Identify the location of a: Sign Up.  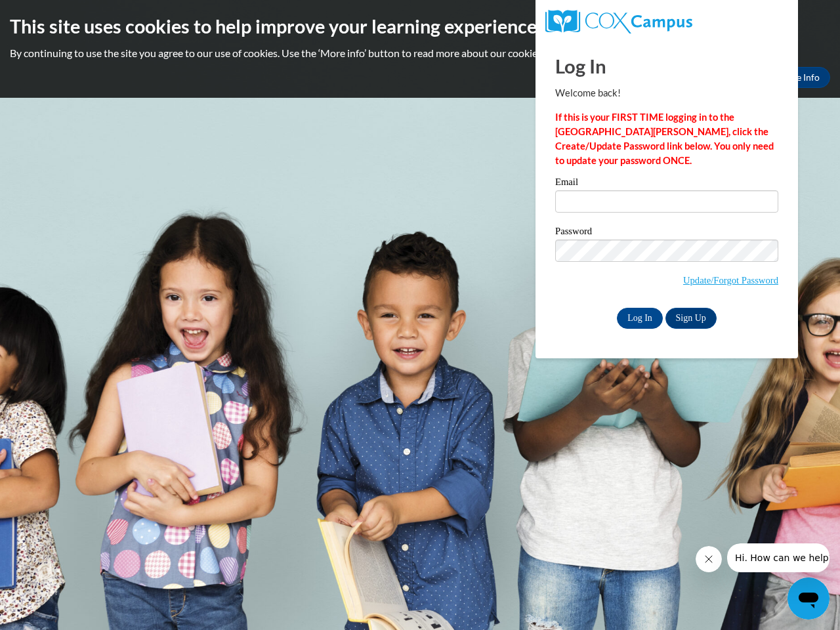
(691, 318).